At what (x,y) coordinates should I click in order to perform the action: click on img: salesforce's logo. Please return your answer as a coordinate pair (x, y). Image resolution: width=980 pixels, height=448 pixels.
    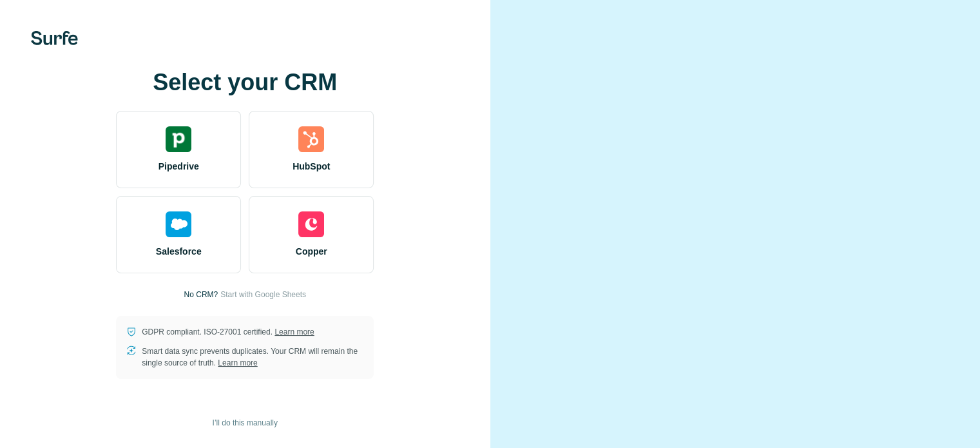
    Looking at the image, I should click on (179, 224).